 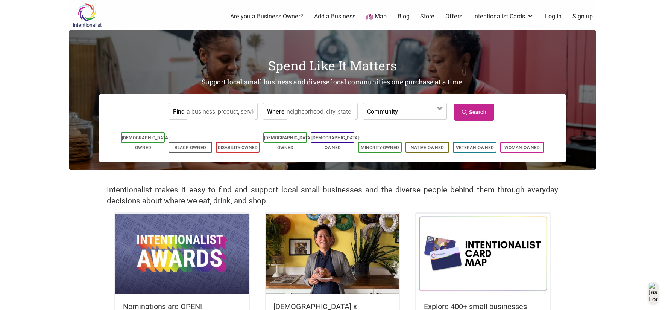 What do you see at coordinates (190, 147) in the screenshot?
I see `a: Black-Owned` at bounding box center [190, 147].